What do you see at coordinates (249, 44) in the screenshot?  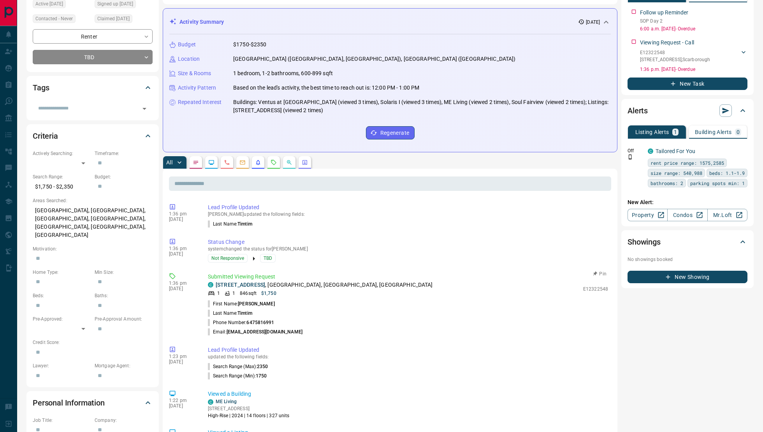 I see `p: $1750-$2350` at bounding box center [249, 44].